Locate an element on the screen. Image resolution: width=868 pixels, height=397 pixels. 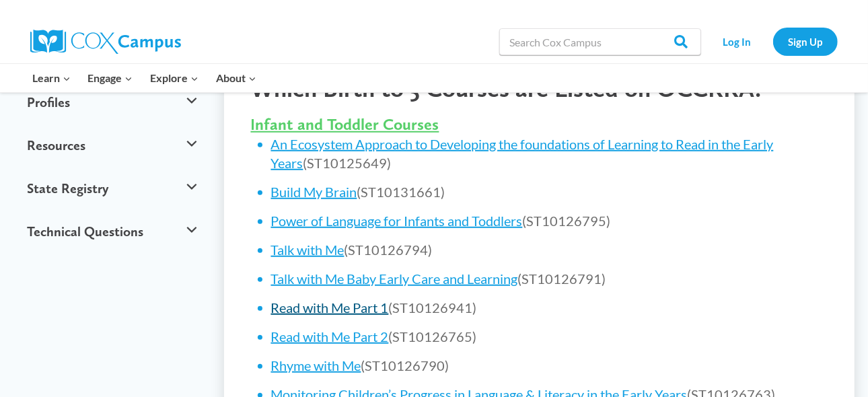
li: (ST10126790) is located at coordinates (550, 366).